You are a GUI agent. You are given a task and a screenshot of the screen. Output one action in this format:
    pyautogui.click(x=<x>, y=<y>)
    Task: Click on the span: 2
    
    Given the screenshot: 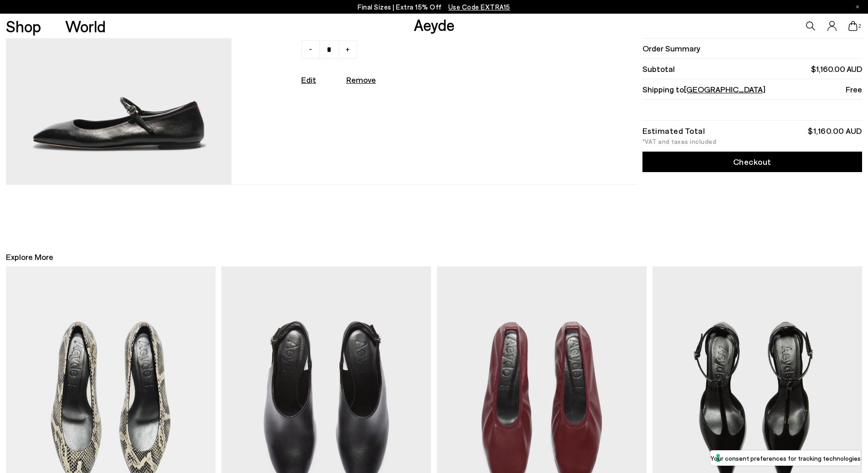 What is the action you would take?
    pyautogui.click(x=859, y=26)
    